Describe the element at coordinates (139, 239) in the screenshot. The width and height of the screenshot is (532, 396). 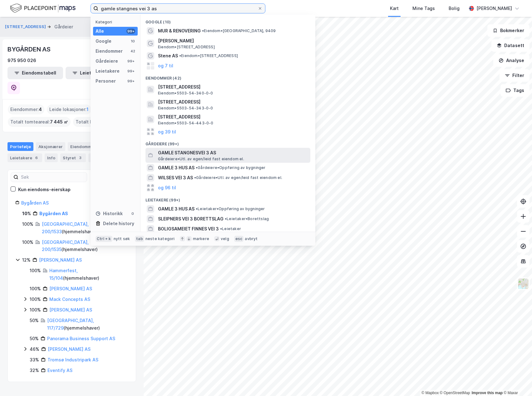
I see `div: tab` at that location.